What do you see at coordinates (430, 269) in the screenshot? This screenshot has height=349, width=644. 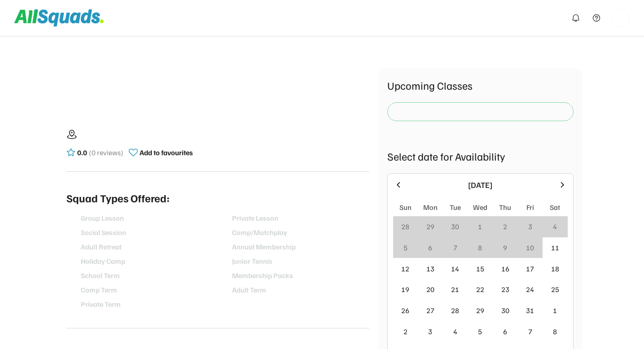 I see `div: 13` at bounding box center [430, 269].